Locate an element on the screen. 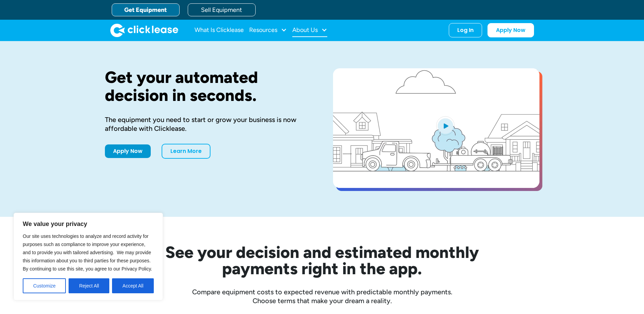  button: Accept All is located at coordinates (133, 286).